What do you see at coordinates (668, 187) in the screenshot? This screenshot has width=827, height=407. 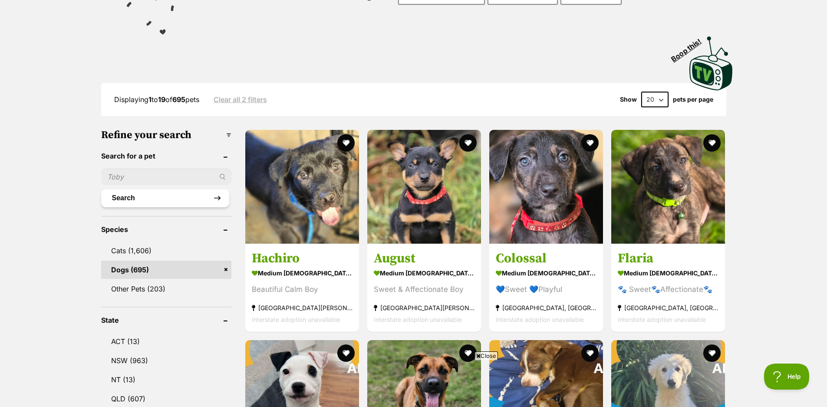 I see `img: Flaria - Keeshond x Australian Kelpie Dog` at bounding box center [668, 187].